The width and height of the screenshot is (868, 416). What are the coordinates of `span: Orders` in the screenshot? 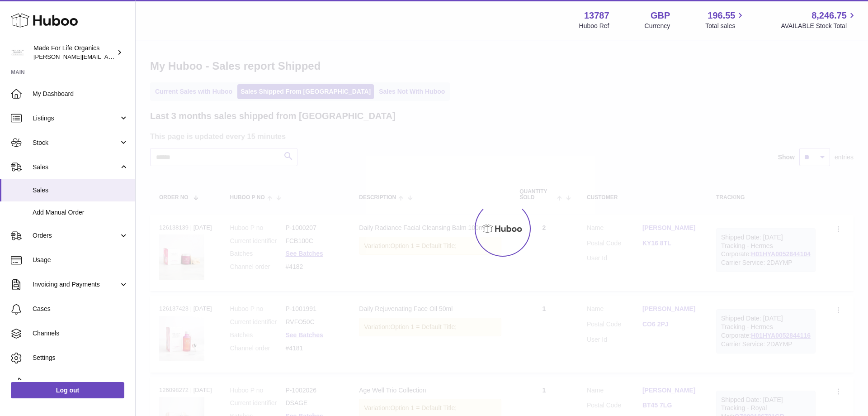 It's located at (75, 235).